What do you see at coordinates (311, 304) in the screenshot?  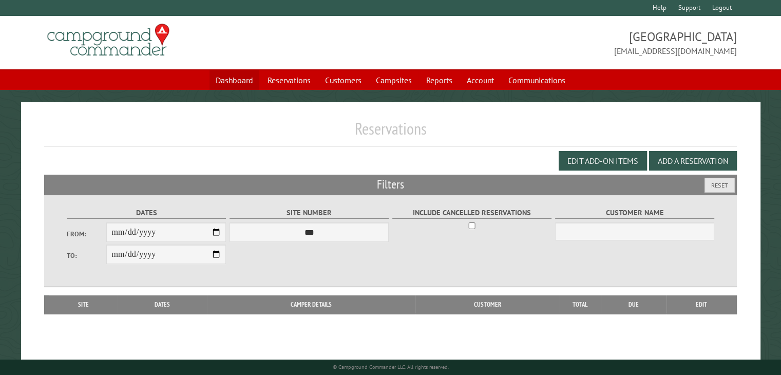 I see `th: Camper Details` at bounding box center [311, 304].